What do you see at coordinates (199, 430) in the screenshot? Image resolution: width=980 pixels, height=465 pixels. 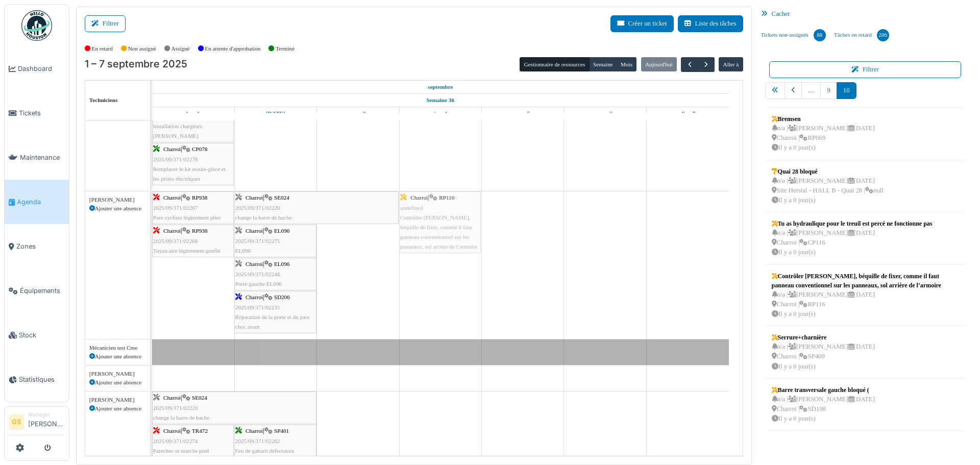 I see `span: TR472` at bounding box center [199, 430].